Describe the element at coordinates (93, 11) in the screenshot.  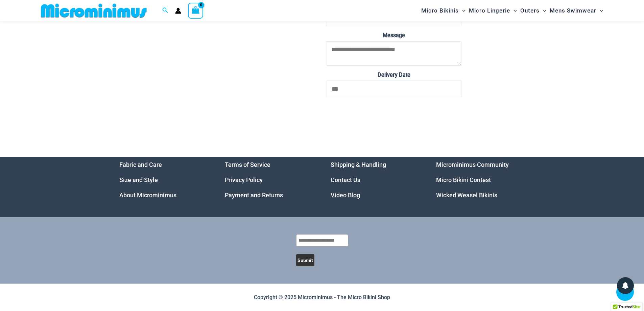
I see `img: MM SHOP LOGO FLAT` at that location.